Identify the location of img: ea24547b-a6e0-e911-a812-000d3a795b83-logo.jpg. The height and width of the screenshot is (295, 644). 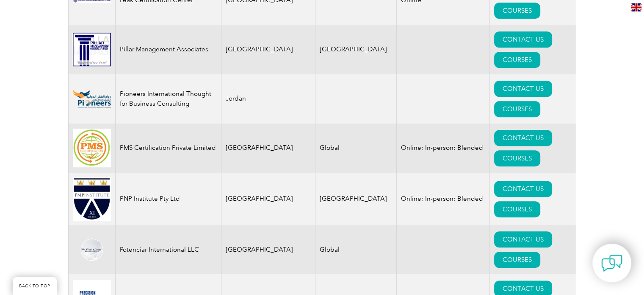
(92, 199).